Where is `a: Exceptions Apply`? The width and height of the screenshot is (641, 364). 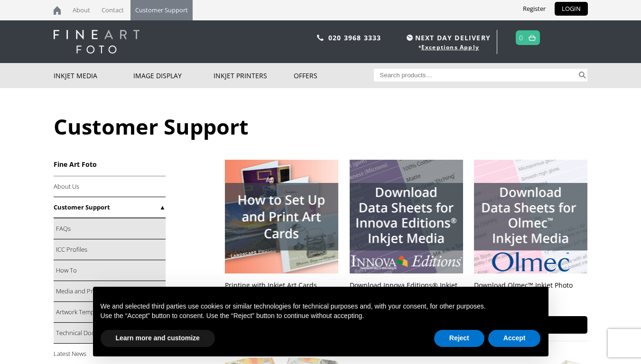 a: Exceptions Apply is located at coordinates (450, 47).